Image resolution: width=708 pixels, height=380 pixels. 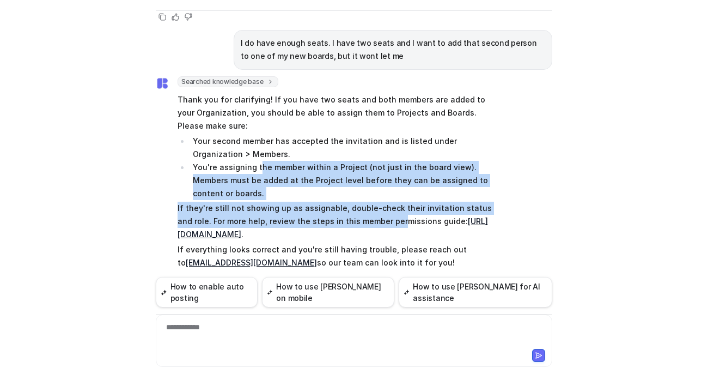 I want to click on button: How to enable auto posting, so click(x=206, y=292).